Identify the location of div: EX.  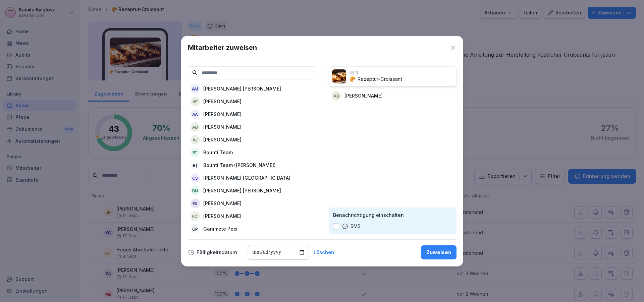
(195, 203).